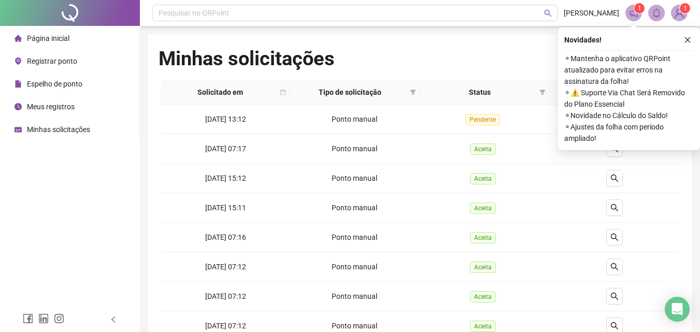 The width and height of the screenshot is (700, 332). What do you see at coordinates (113, 320) in the screenshot?
I see `span: left` at bounding box center [113, 320].